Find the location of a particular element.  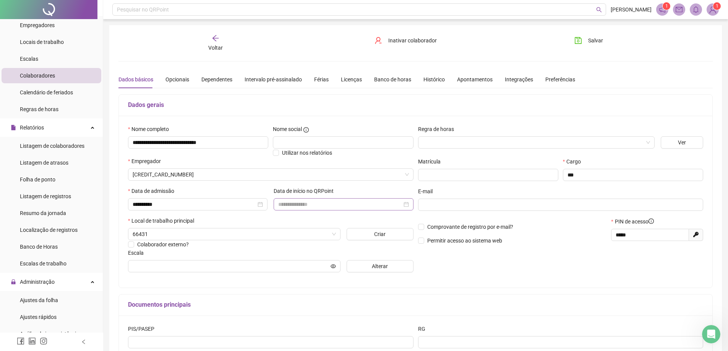

span: search is located at coordinates (599, 10).